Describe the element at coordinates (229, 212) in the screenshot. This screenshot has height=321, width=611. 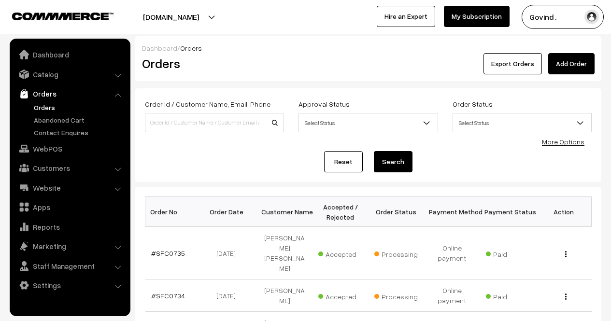
I see `th: Order Date` at that location.